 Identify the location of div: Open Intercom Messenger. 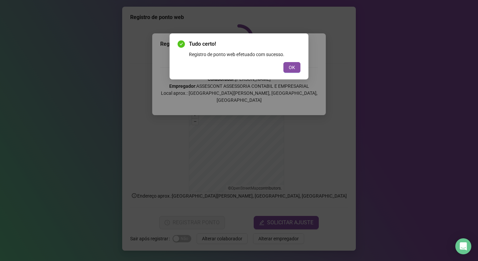
(463, 246).